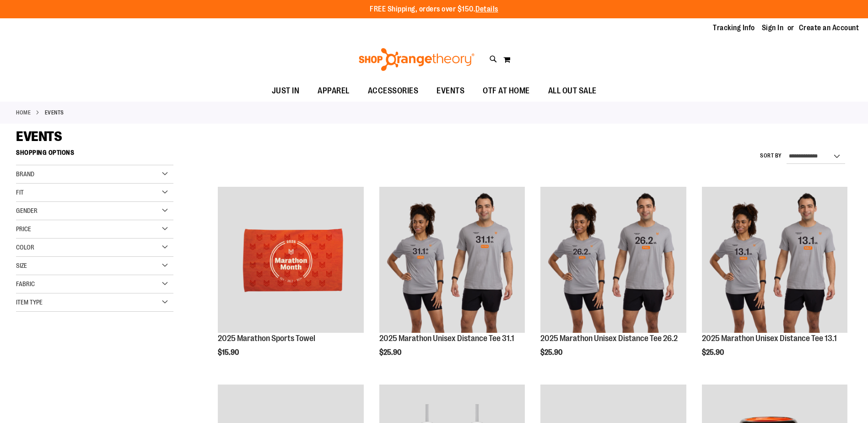  I want to click on label: Sort By, so click(771, 156).